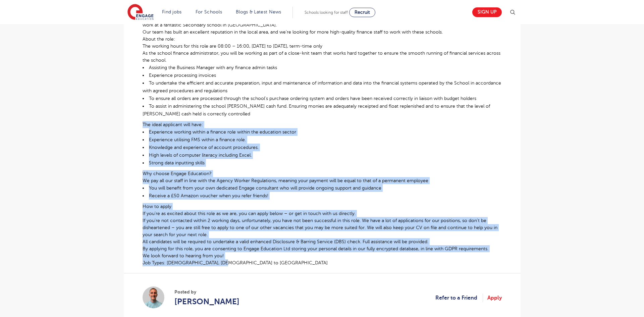  Describe the element at coordinates (322, 132) in the screenshot. I see `li: Experience working within a finance role within the education sector` at that location.